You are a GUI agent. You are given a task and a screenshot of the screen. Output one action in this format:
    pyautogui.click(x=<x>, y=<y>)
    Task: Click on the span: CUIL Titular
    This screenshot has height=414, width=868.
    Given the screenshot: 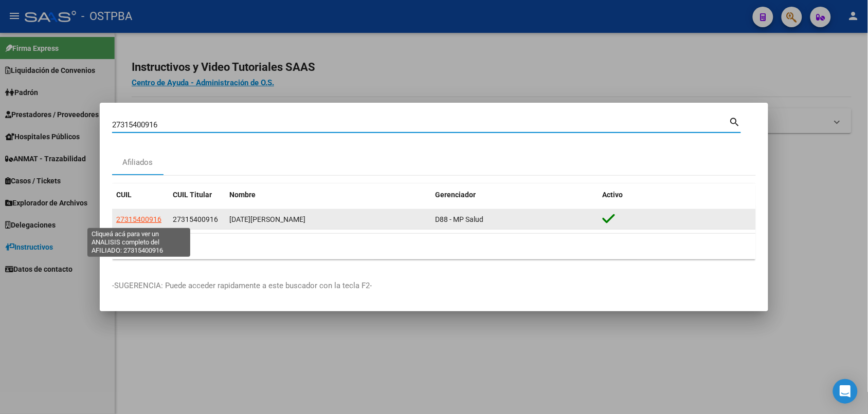 What is the action you would take?
    pyautogui.click(x=192, y=195)
    